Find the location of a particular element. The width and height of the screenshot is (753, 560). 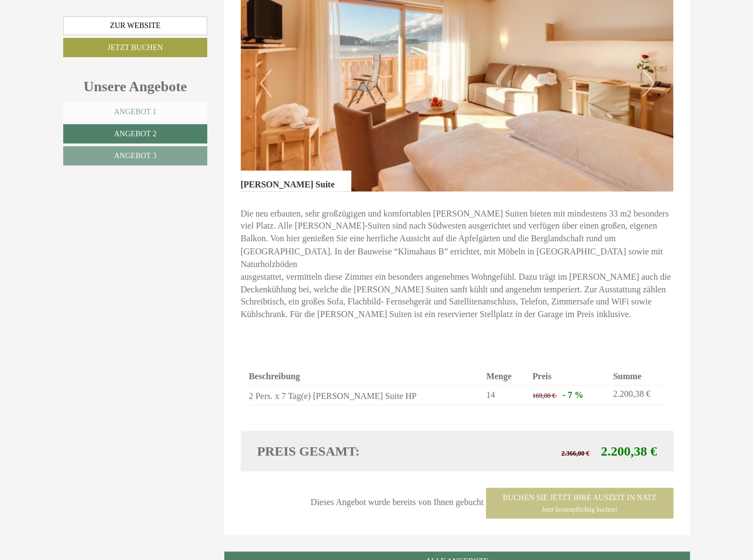

td: 2.200,38 € is located at coordinates (637, 395).